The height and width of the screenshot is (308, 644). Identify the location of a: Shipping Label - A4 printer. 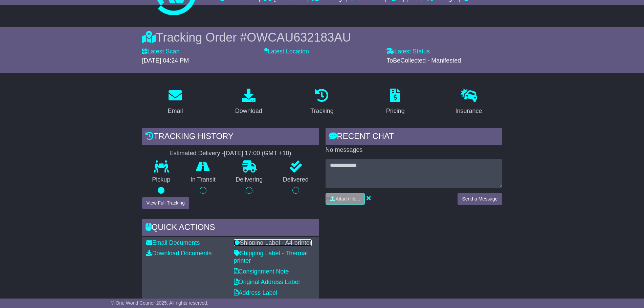
(273, 243).